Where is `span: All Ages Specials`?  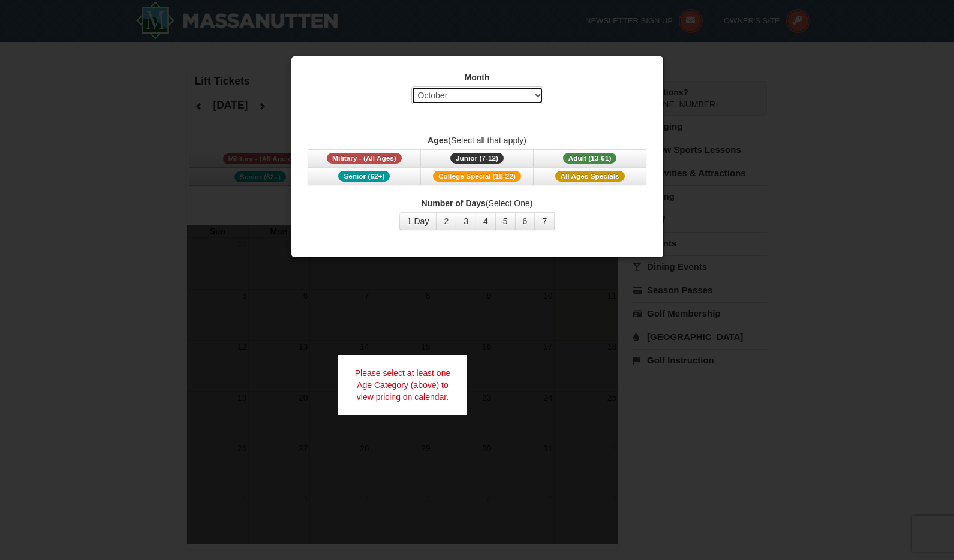 span: All Ages Specials is located at coordinates (590, 176).